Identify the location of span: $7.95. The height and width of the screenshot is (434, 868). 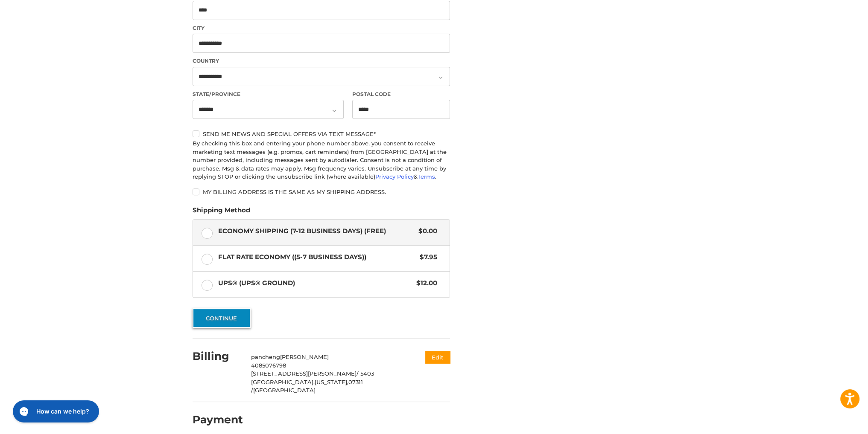
(426, 257).